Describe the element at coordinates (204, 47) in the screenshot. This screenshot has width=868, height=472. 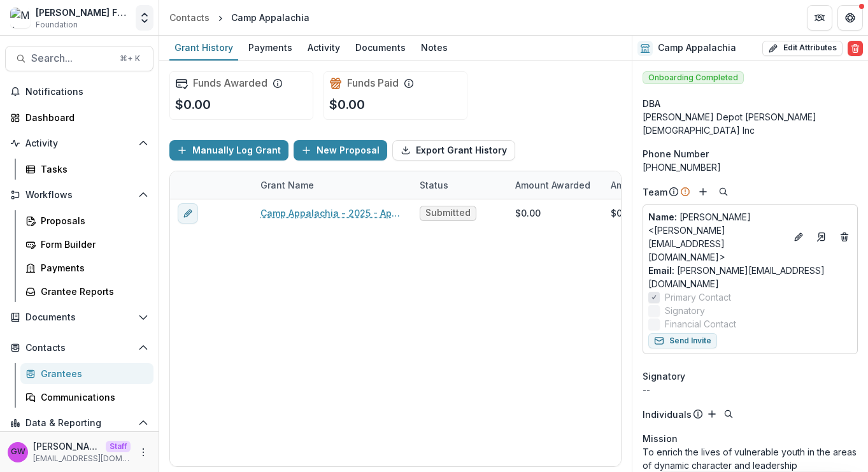
I see `div: Grant History` at that location.